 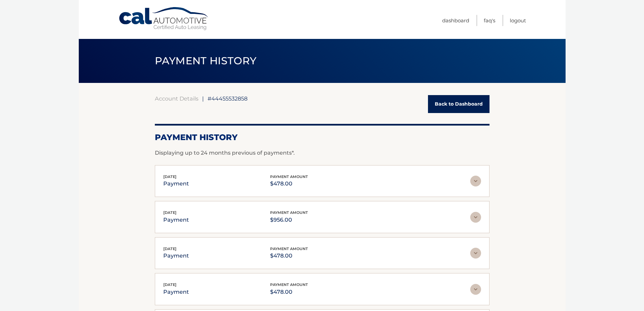 I want to click on a: Cal Automotive, so click(x=164, y=19).